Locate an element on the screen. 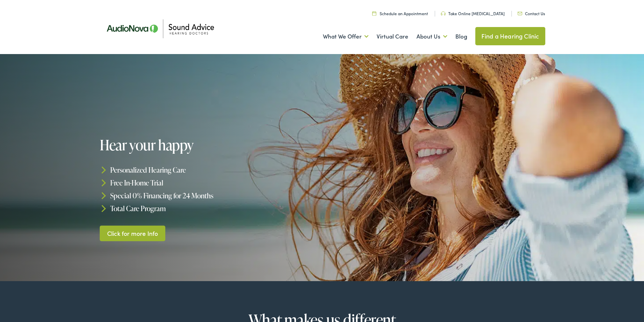 The image size is (644, 322). a: Find a Hearing Clinic is located at coordinates (510, 36).